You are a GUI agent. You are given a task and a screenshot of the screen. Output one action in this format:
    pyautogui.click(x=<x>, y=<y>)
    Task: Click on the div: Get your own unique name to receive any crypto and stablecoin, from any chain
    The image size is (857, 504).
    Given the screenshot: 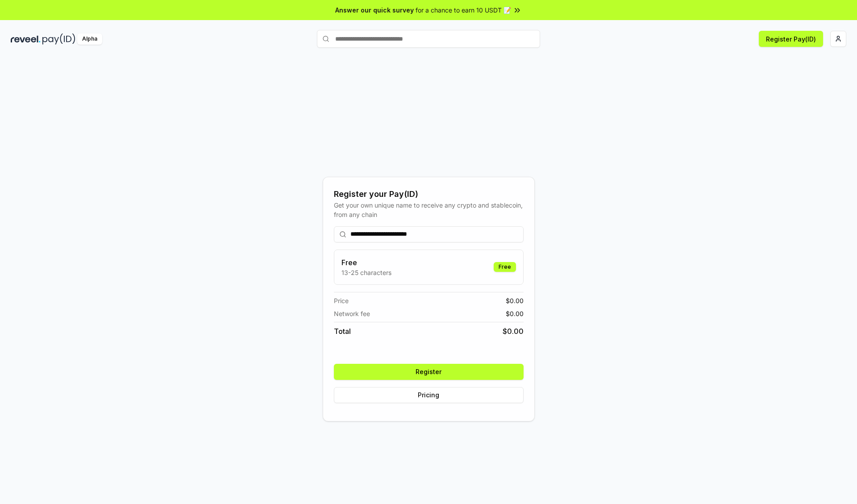 What is the action you would take?
    pyautogui.click(x=428, y=210)
    